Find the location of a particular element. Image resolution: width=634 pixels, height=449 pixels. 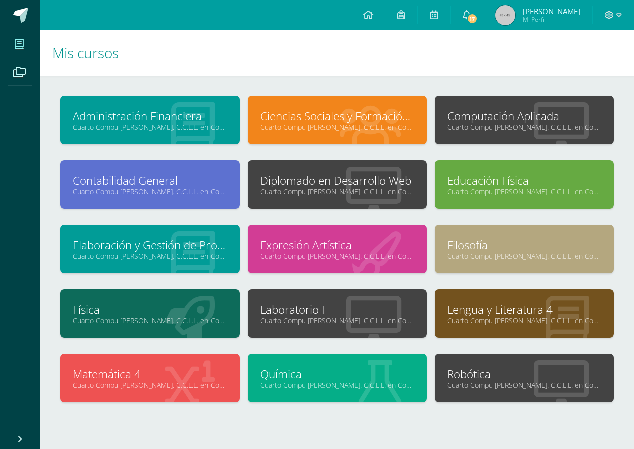

a: Filosofía is located at coordinates (524, 245).